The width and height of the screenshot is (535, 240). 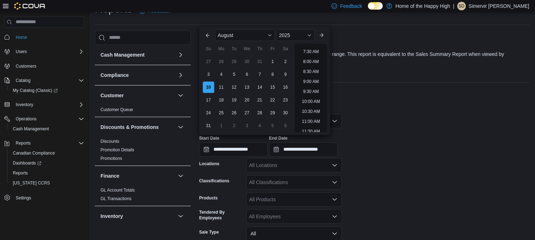 I want to click on a: Dashboards, so click(x=27, y=163).